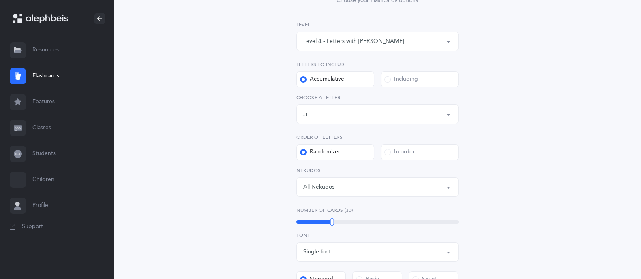 The image size is (641, 279). Describe the element at coordinates (318, 187) in the screenshot. I see `div: All Nekudos` at that location.